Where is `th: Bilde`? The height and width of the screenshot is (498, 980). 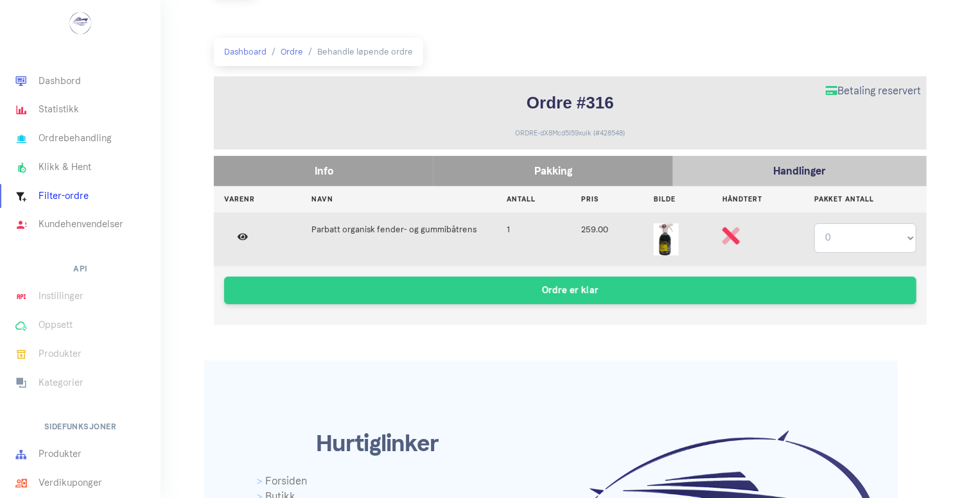
th: Bilde is located at coordinates (677, 200).